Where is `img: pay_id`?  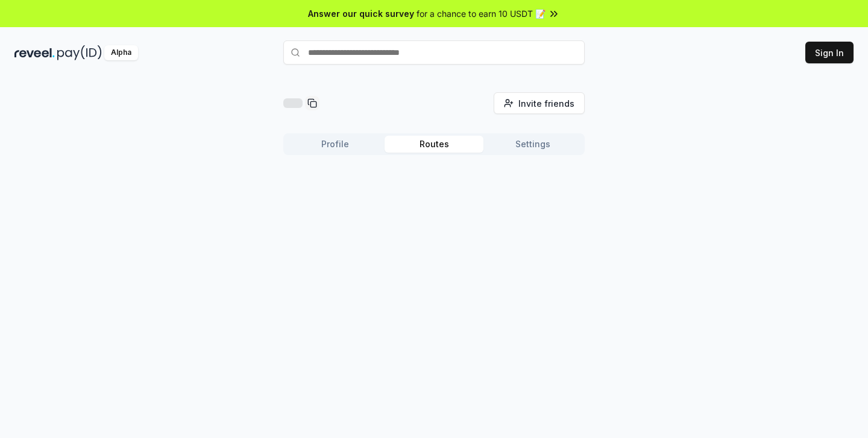 img: pay_id is located at coordinates (79, 52).